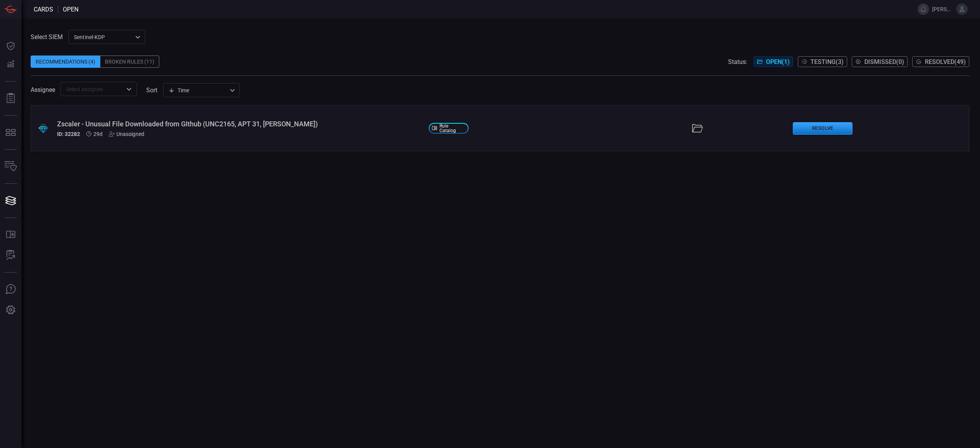  I want to click on div: Broken Rules (11), so click(129, 62).